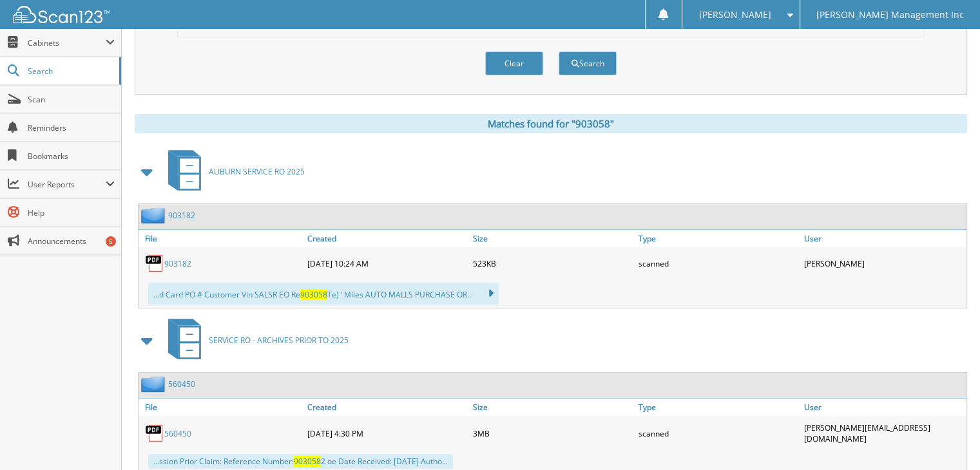  Describe the element at coordinates (71, 213) in the screenshot. I see `span: Help` at that location.